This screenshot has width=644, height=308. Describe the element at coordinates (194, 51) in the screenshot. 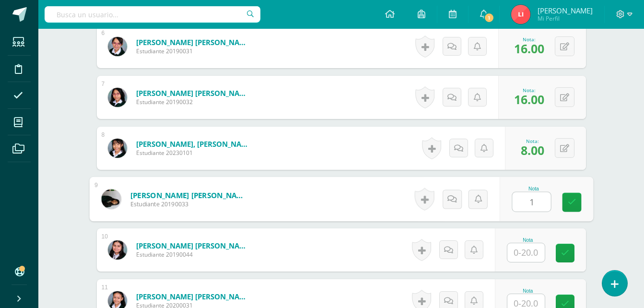

I see `span: Estudiante 20190031` at that location.